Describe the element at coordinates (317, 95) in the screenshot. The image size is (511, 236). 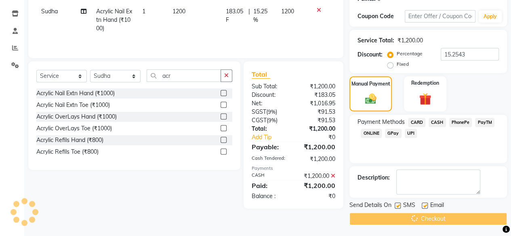
I see `div: ₹183.05` at that location.